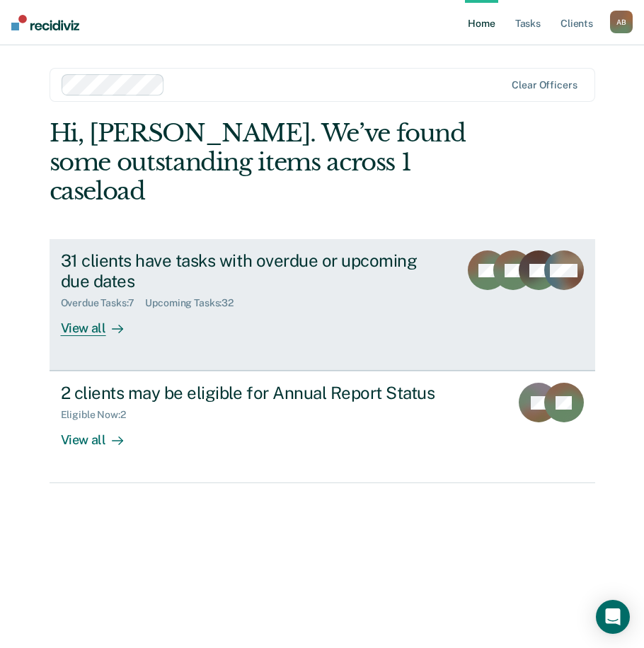 The width and height of the screenshot is (644, 648). Describe the element at coordinates (545, 85) in the screenshot. I see `div: Clear officers` at that location.